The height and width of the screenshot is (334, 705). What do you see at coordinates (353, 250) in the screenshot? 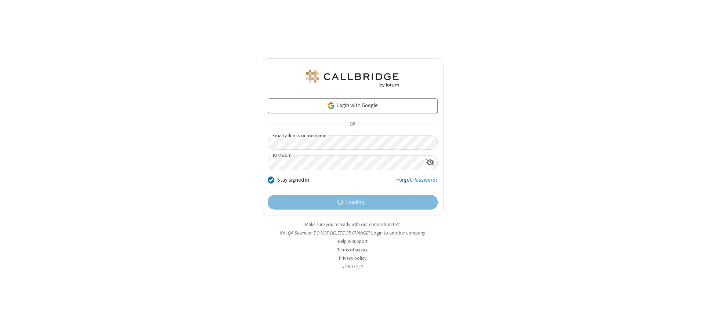
I see `a: Terms of service` at bounding box center [353, 250].